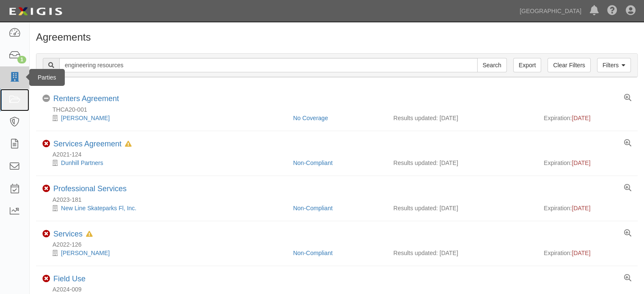  I want to click on div: Professional Services, so click(90, 189).